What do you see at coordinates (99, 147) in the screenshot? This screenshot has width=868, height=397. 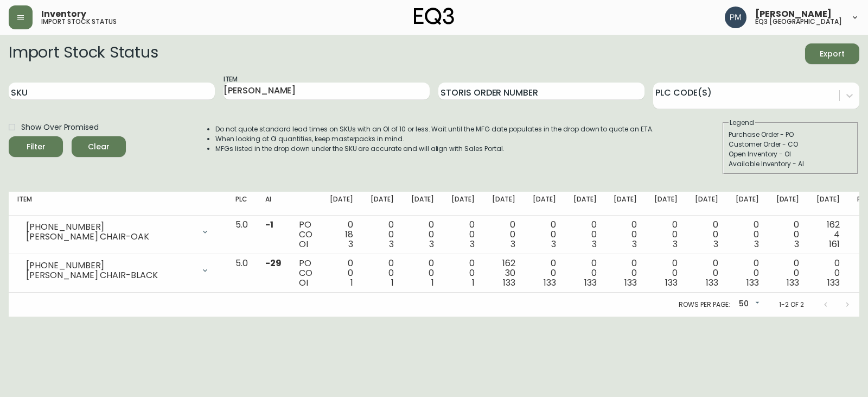 I see `button: Clear` at bounding box center [99, 147].